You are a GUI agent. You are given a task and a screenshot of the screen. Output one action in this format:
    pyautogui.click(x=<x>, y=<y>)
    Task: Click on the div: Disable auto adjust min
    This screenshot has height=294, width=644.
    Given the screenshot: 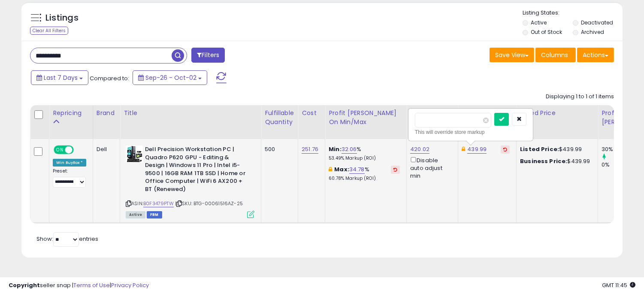 What is the action you would take?
    pyautogui.click(x=431, y=167)
    